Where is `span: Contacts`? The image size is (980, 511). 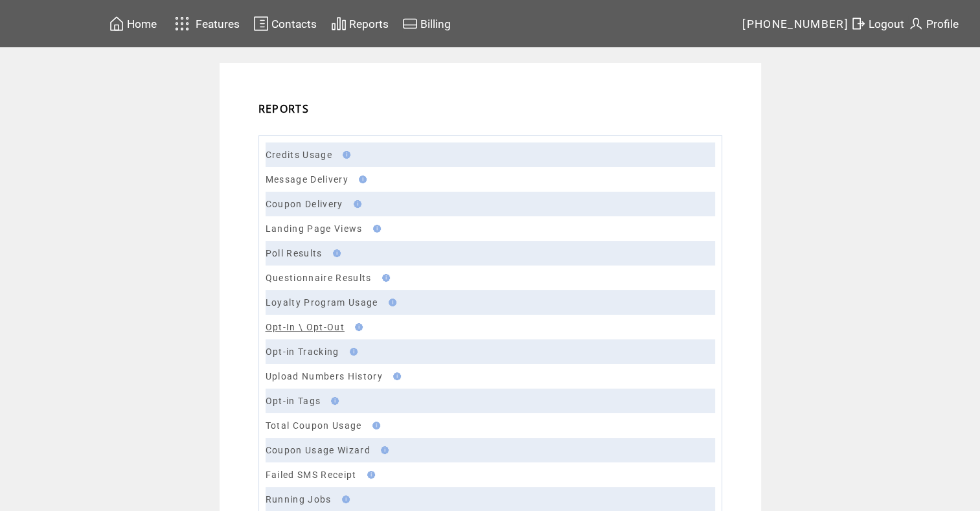 span: Contacts is located at coordinates (294, 24).